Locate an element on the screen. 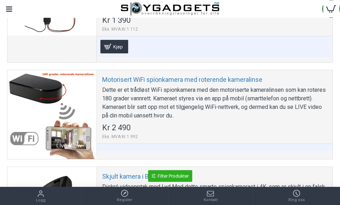 The image size is (340, 205). span: Kr 1 390 is located at coordinates (116, 20).